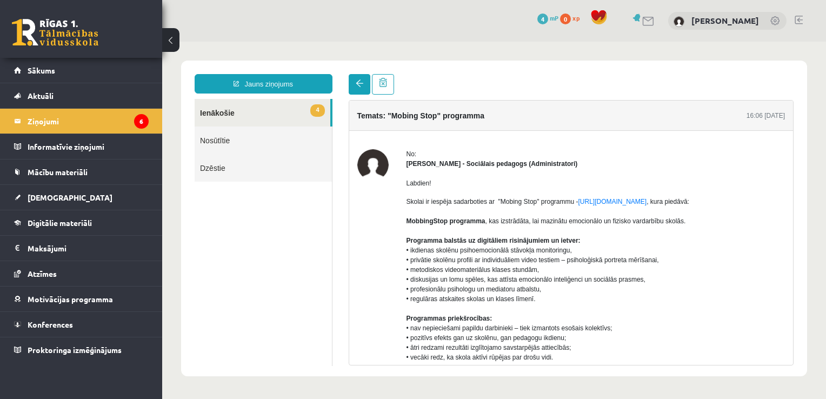  I want to click on a: Aktuāli, so click(81, 96).